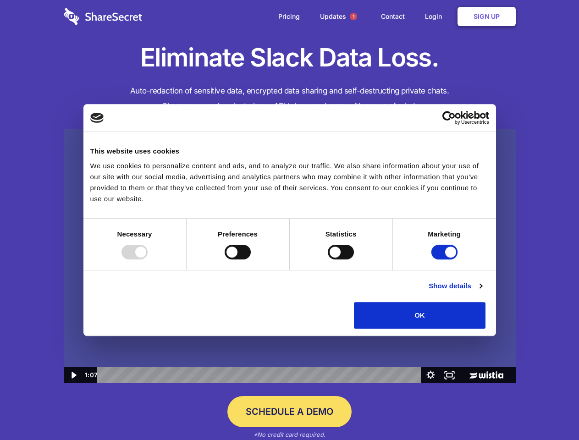  What do you see at coordinates (103, 16) in the screenshot?
I see `img: logo-wordmark-white-trans-d4663122ce5f474addd5e946df7df03e33cb6a1c49d2221995e7729f52c070b2.svg` at bounding box center [103, 16].